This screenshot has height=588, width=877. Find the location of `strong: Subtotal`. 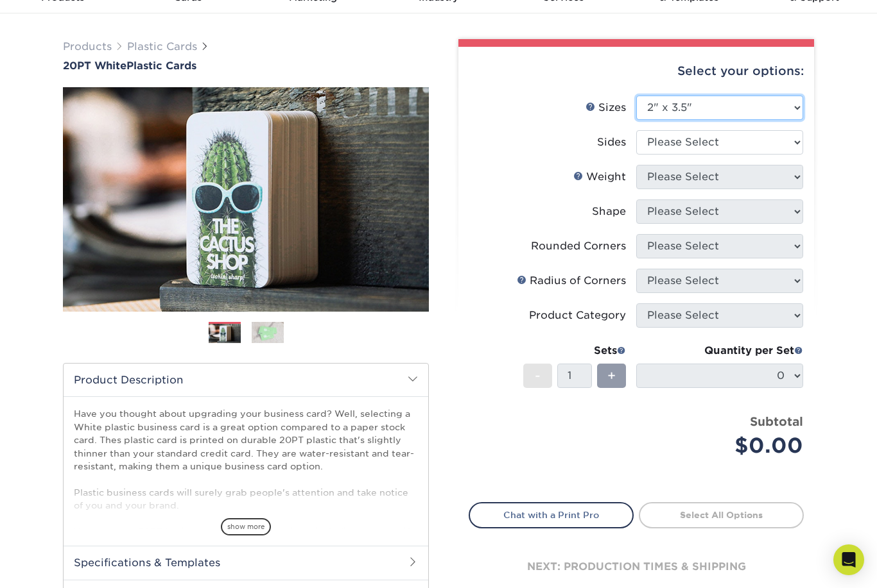

strong: Subtotal is located at coordinates (777, 422).